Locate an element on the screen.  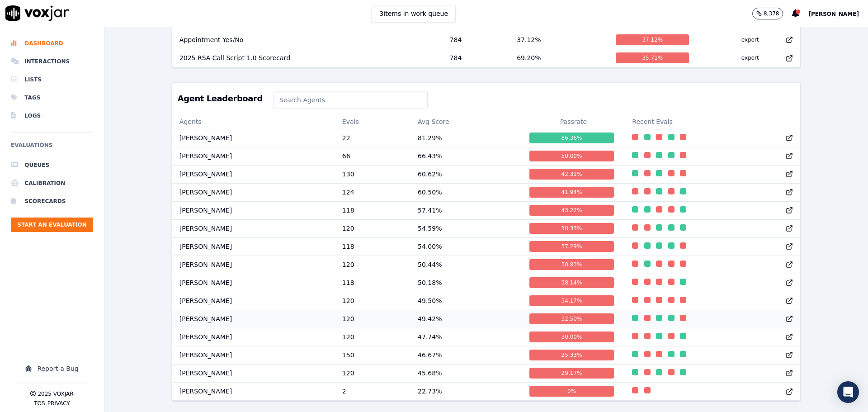
td: 124 is located at coordinates (373, 193).